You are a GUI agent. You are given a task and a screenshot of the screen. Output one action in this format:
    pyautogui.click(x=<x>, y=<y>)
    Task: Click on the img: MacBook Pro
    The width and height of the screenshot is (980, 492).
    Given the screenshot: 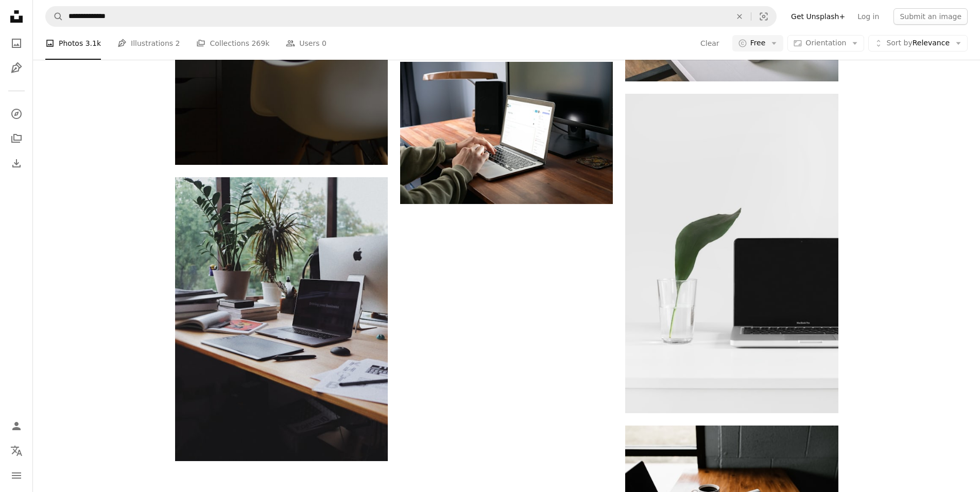 What is the action you would take?
    pyautogui.click(x=281, y=319)
    